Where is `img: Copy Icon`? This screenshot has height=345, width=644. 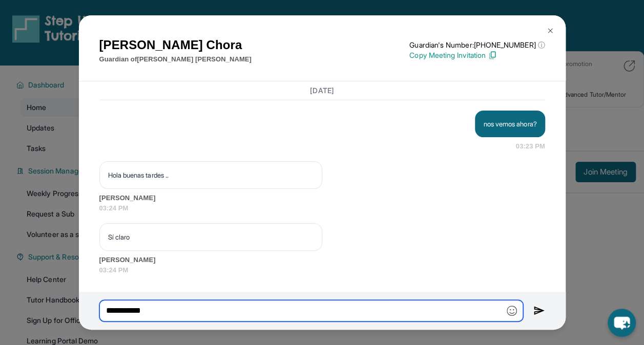 img: Copy Icon is located at coordinates (492, 55).